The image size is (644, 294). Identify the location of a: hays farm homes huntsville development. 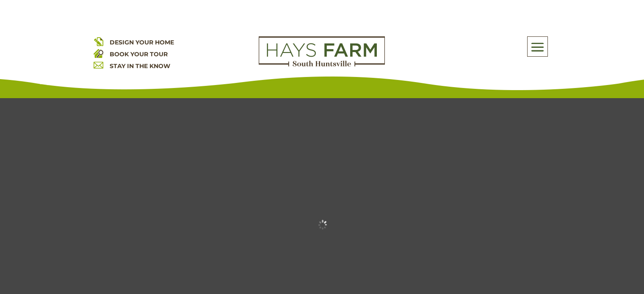
(322, 65).